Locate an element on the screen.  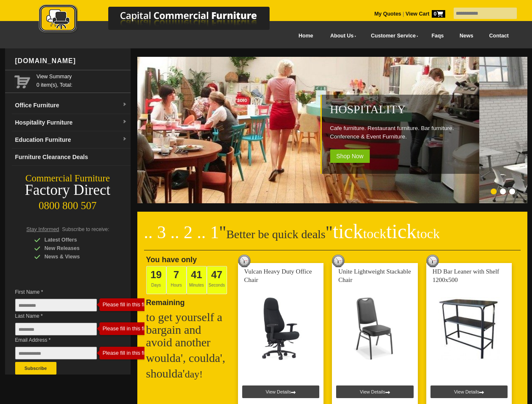
div: Commercial Furniture is located at coordinates (68, 179).